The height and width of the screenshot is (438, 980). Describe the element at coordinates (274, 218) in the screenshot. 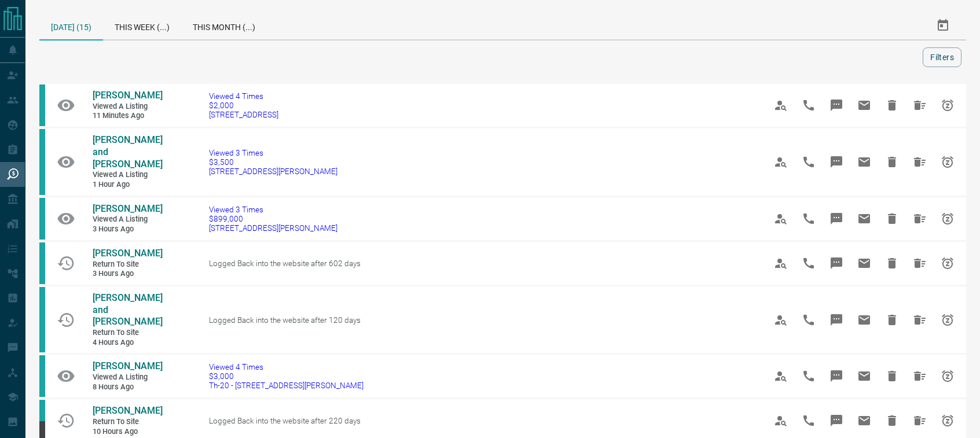

I see `span: $899,000` at that location.